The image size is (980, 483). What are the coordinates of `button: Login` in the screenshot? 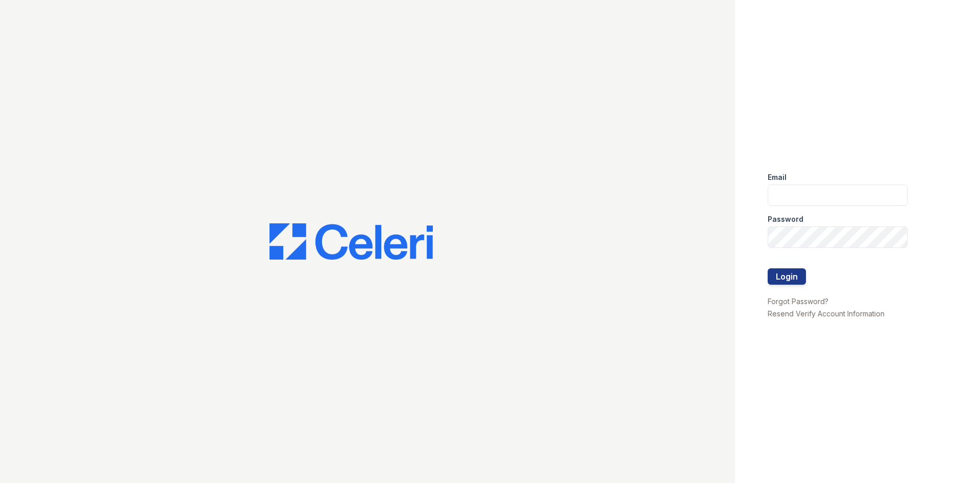 It's located at (786, 276).